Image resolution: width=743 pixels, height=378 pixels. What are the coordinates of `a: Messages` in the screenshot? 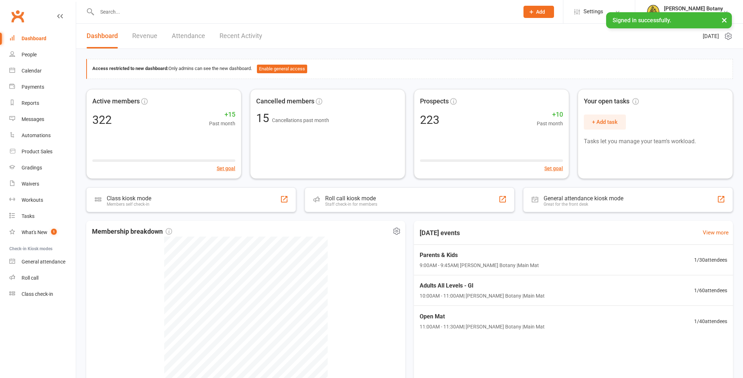 It's located at (42, 119).